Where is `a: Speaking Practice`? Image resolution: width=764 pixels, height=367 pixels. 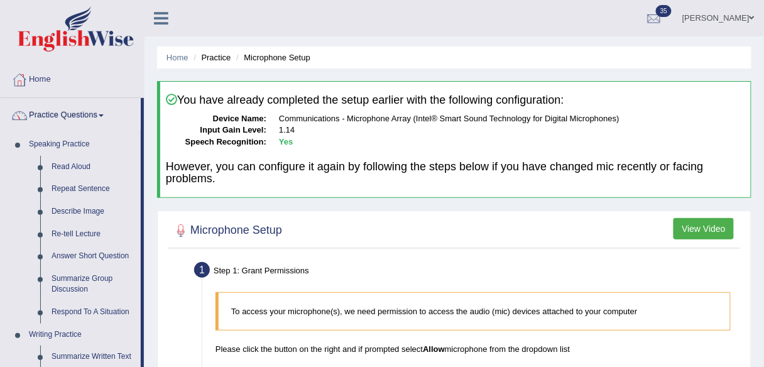
a: Speaking Practice is located at coordinates (82, 145).